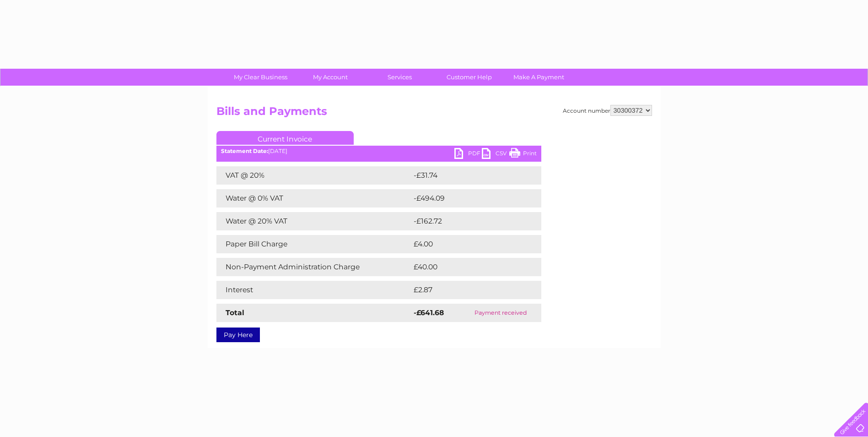 This screenshot has height=437, width=868. I want to click on a: Pay Here, so click(238, 335).